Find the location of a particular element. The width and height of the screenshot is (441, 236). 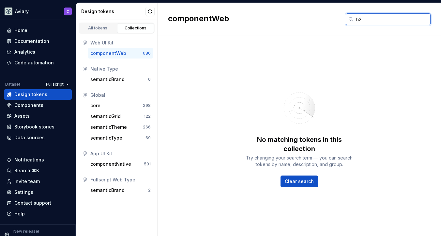

a: semanticTheme266 is located at coordinates (120, 127).